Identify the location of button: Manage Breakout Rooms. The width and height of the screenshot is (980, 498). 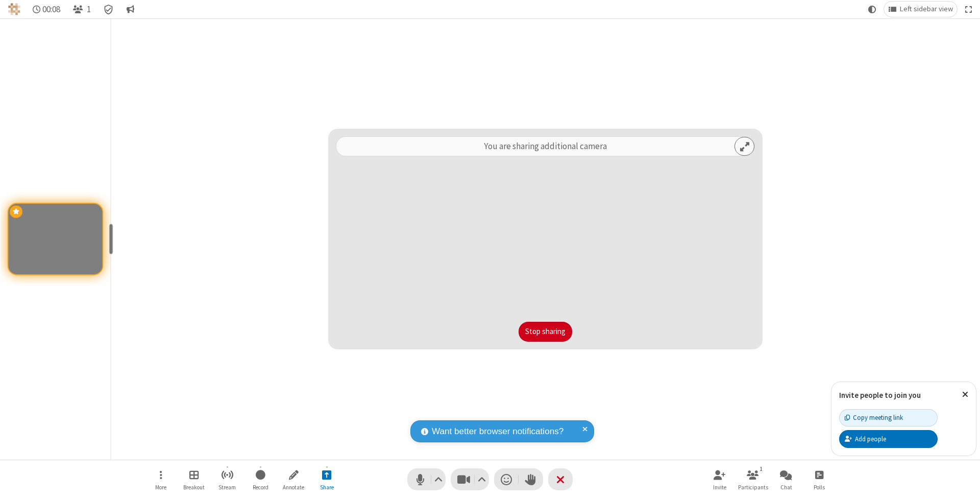
(194, 479).